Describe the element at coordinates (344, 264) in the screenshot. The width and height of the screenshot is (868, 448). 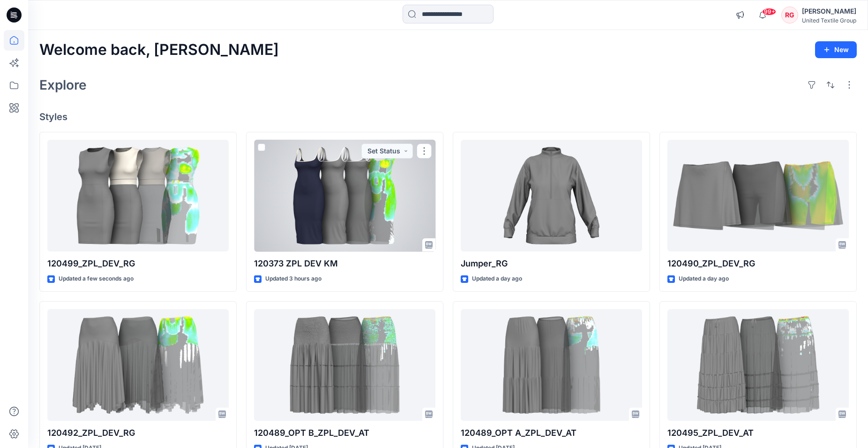
I see `p: 120373 ZPL DEV KM` at that location.